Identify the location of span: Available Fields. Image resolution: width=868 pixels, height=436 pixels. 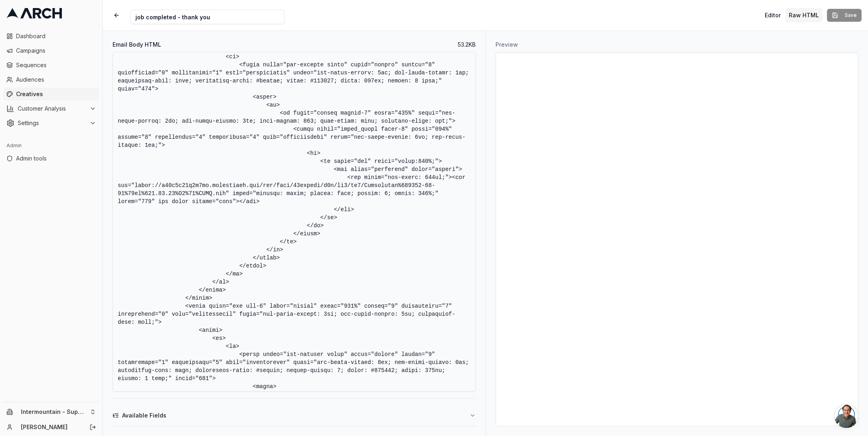
(144, 416).